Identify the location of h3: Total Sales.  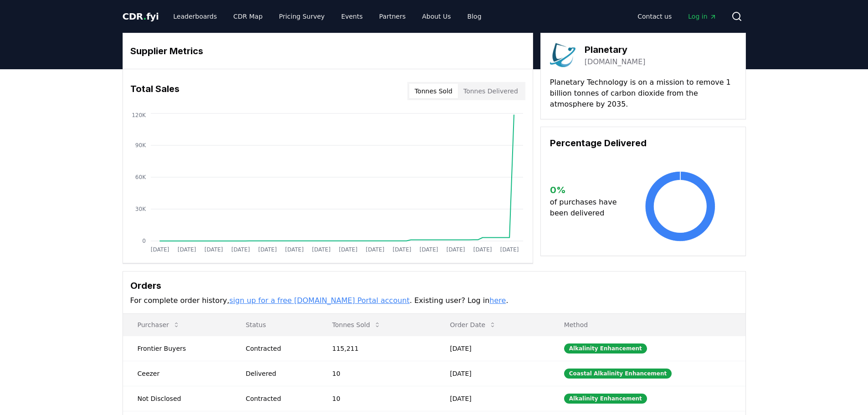
(155, 91).